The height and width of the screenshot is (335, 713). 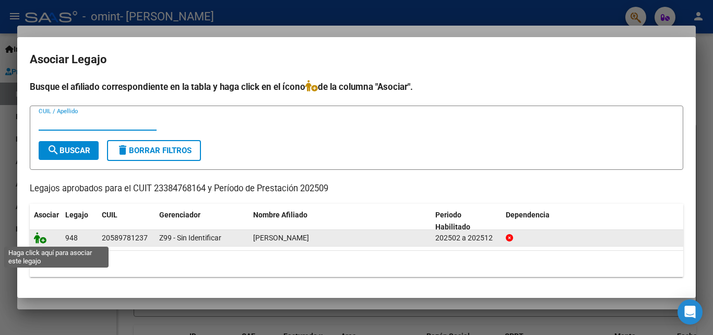 What do you see at coordinates (110, 215) in the screenshot?
I see `span: CUIL` at bounding box center [110, 215].